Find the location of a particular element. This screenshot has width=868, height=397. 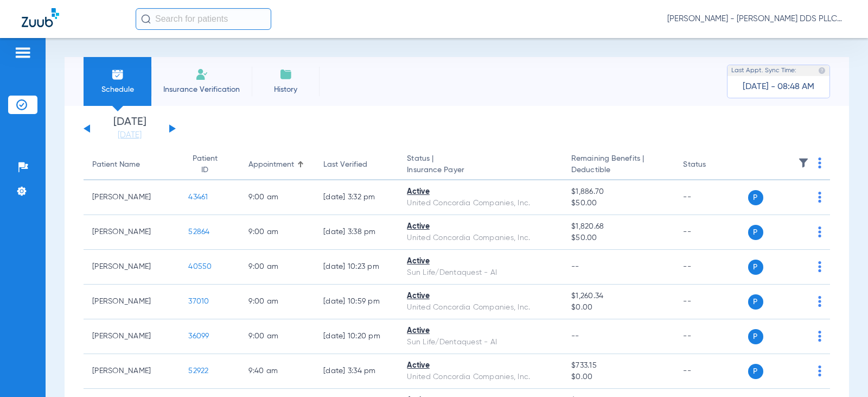

img: hamburger-icon is located at coordinates (23, 53).